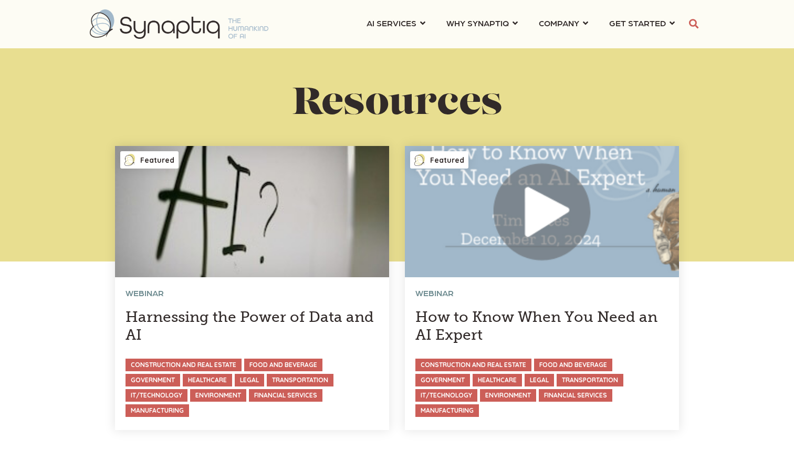 The image size is (794, 450). I want to click on a: AI SERVICES, so click(396, 23).